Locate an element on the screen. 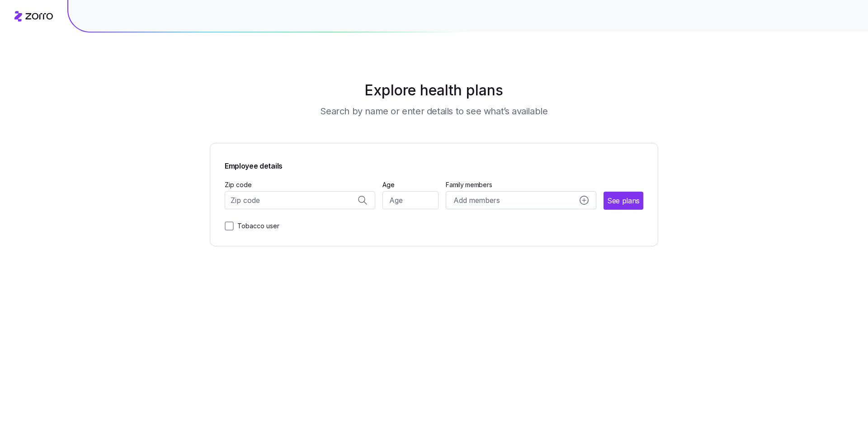 The image size is (868, 433). h1: Explore health plans is located at coordinates (434, 91).